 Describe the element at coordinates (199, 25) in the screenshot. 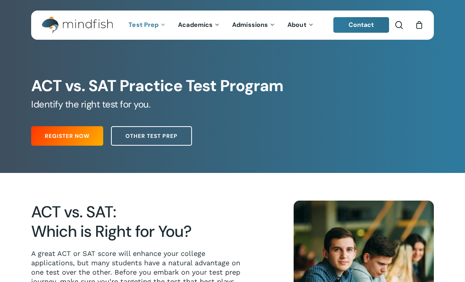

I see `a: Academics` at that location.